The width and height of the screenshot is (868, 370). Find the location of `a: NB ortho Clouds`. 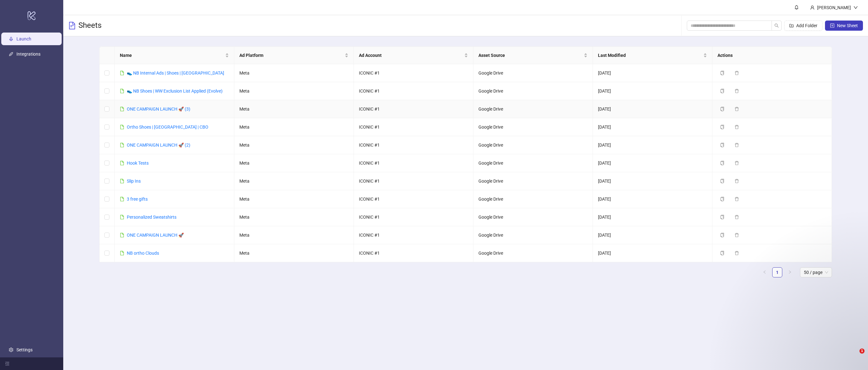

a: NB ortho Clouds is located at coordinates (143, 253).